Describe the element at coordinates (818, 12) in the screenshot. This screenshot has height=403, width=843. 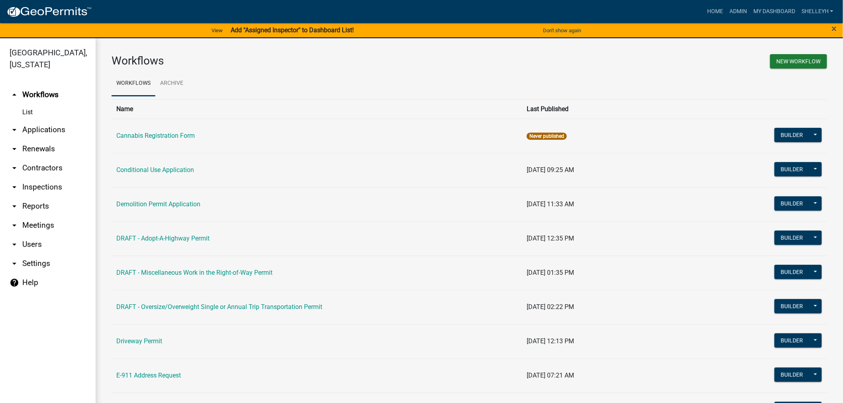
I see `a: shelleyh` at that location.